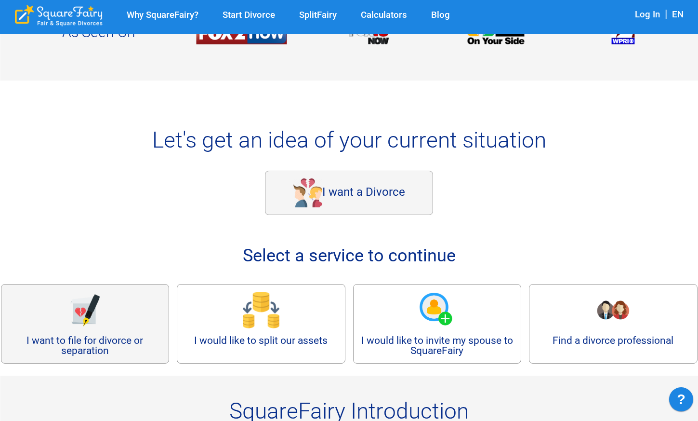 The image size is (698, 421). What do you see at coordinates (384, 15) in the screenshot?
I see `a: Calculators` at bounding box center [384, 15].